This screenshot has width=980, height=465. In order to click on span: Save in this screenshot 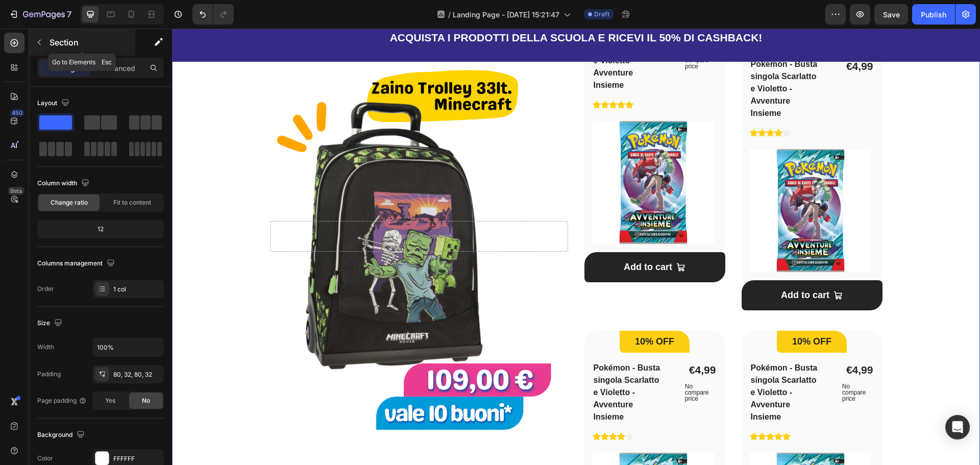, I will do `click(891, 15)`.